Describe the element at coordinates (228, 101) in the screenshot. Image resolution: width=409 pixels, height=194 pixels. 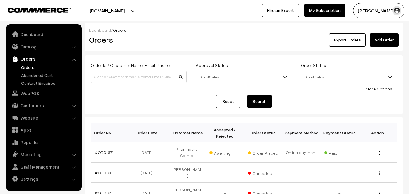
I see `a: Reset` at that location.